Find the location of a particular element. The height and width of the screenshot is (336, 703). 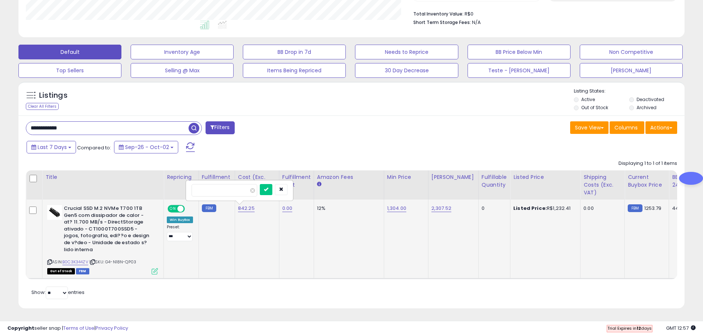

span: Show: entries is located at coordinates (58, 292).